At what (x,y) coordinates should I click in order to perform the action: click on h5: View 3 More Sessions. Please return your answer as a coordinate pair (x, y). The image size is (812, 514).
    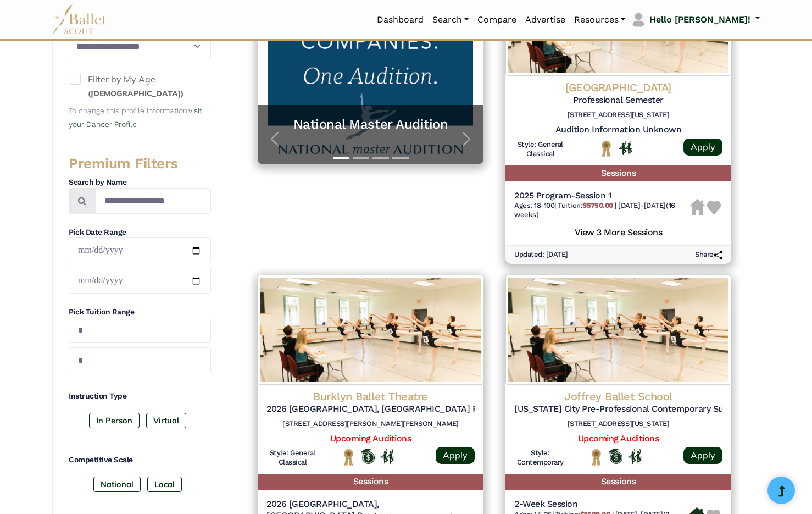
    Looking at the image, I should click on (618, 232).